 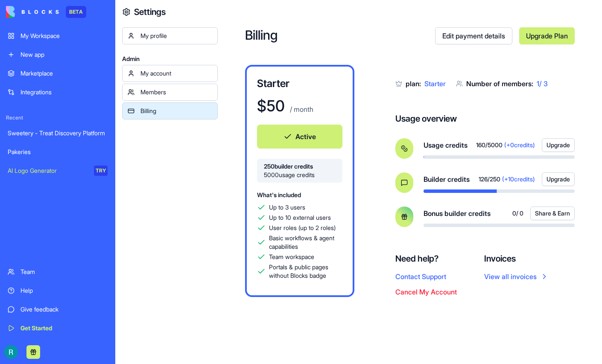 I want to click on a: Sweetery - Treat Discovery Platform, so click(x=57, y=133).